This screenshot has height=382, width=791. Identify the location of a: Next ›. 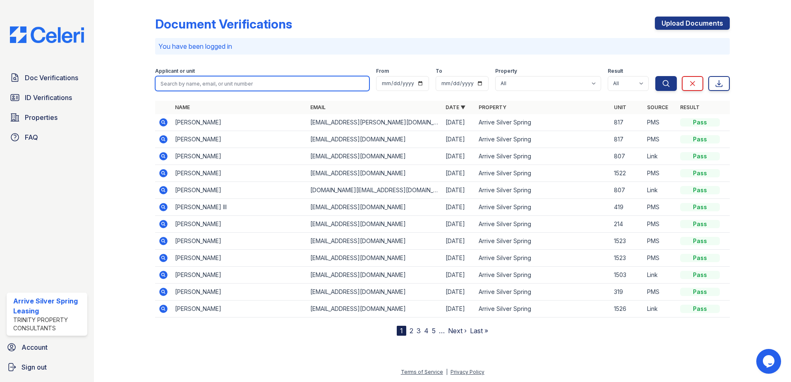
(457, 331).